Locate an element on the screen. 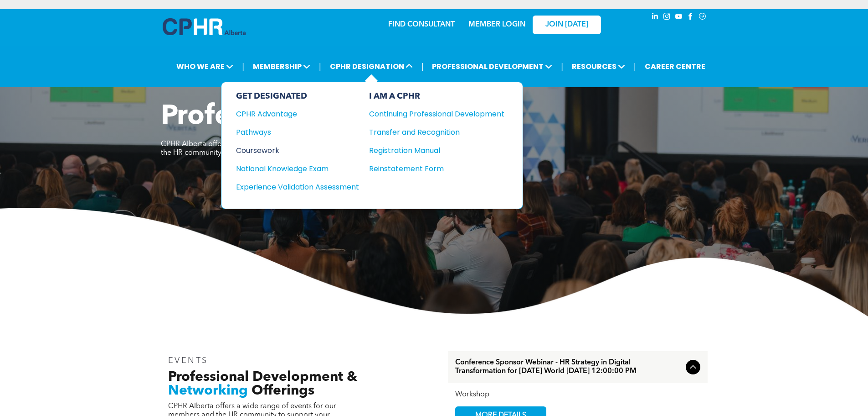 The height and width of the screenshot is (416, 868). div: Registration Manual is located at coordinates (430, 150).